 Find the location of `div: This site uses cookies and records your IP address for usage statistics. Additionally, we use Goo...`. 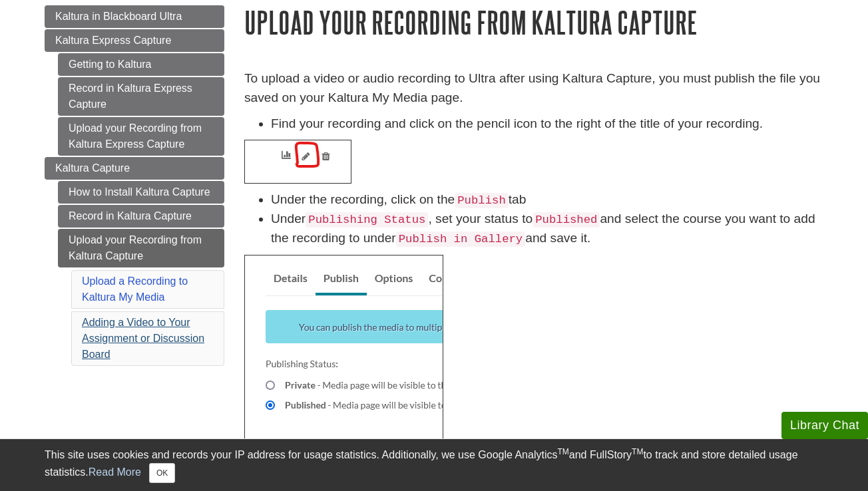

div: This site uses cookies and records your IP address for usage statistics. Additionally, we use Goo... is located at coordinates (434, 465).